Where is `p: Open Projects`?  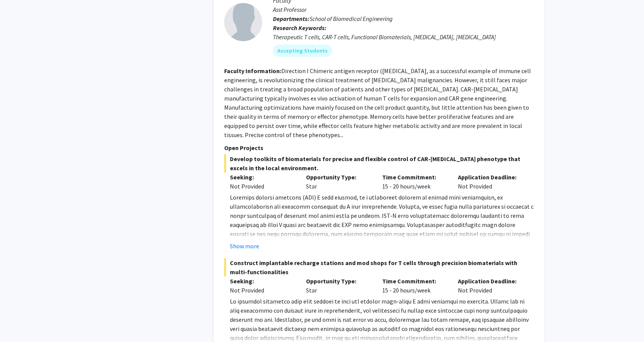
p: Open Projects is located at coordinates (379, 148).